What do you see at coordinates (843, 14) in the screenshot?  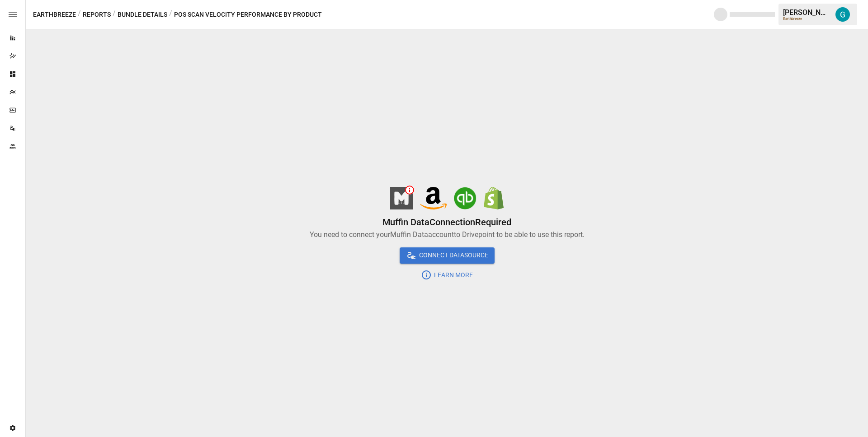 I see `div: Gavin Acres` at bounding box center [843, 14].